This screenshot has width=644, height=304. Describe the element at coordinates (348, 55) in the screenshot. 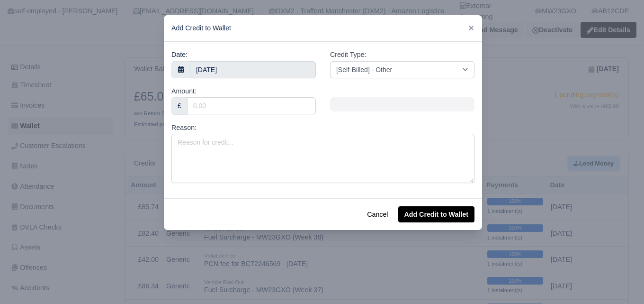

I see `label: Credit Type:` at that location.